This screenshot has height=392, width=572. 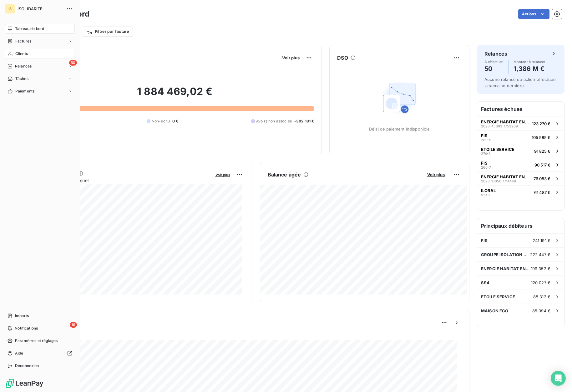 I want to click on img: Logo LeanPay, so click(x=24, y=383).